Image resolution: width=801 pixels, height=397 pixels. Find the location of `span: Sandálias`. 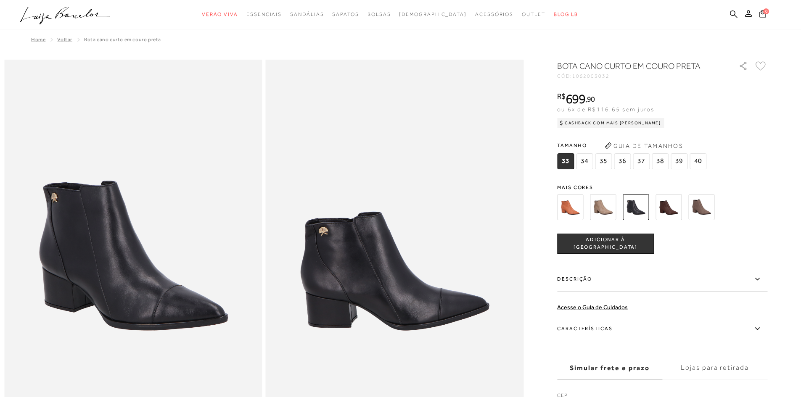

span: Sandálias is located at coordinates (307, 14).